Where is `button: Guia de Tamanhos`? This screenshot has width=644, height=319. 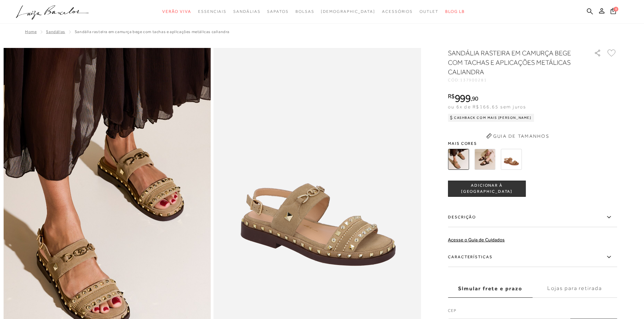
button: Guia de Tamanhos is located at coordinates (517, 136).